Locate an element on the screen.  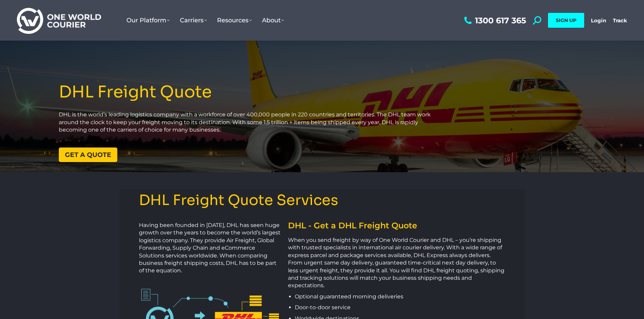
span: Carriers is located at coordinates (194, 20).